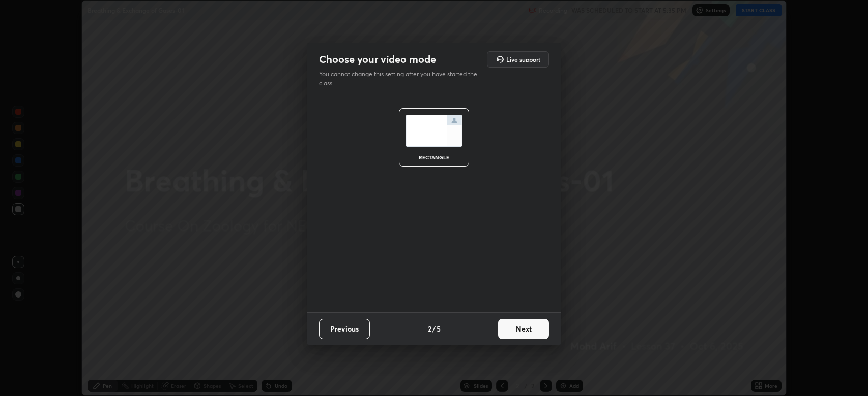 The image size is (868, 396). I want to click on p: You cannot change this setting after you have started the class, so click(401, 79).